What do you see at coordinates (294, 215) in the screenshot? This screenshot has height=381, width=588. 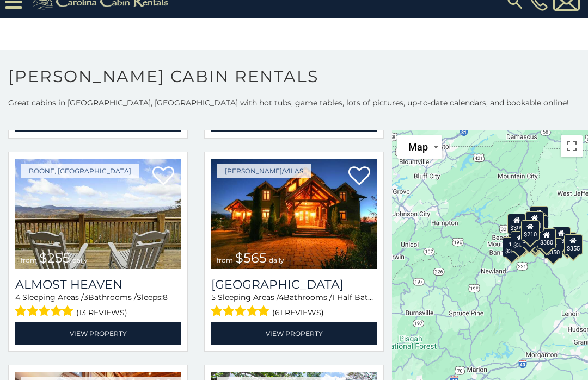 I see `img: Wilderness Lodge` at bounding box center [294, 215].